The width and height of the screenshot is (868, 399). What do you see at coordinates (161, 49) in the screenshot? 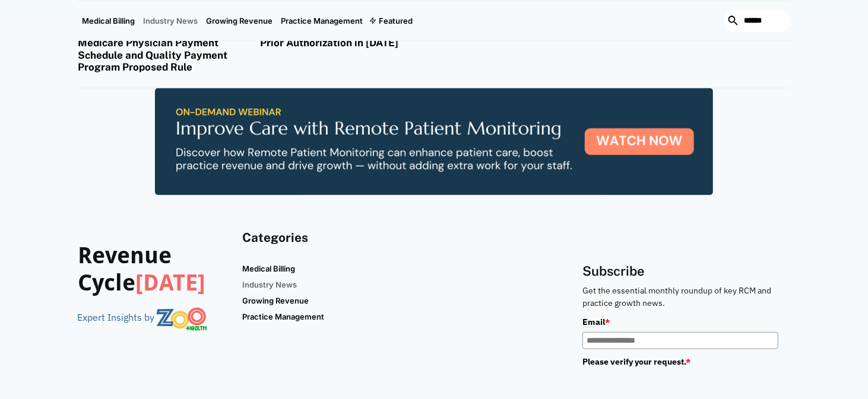
I see `h3: Key Takeaways from the 2025 Medicare Physician Payment Schedule and Quality Payment Program Propo...` at bounding box center [161, 49].